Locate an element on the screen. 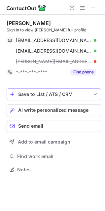 Image resolution: width=105 pixels, height=211 pixels. img: ContactOut v5.3.10 is located at coordinates (26, 8).